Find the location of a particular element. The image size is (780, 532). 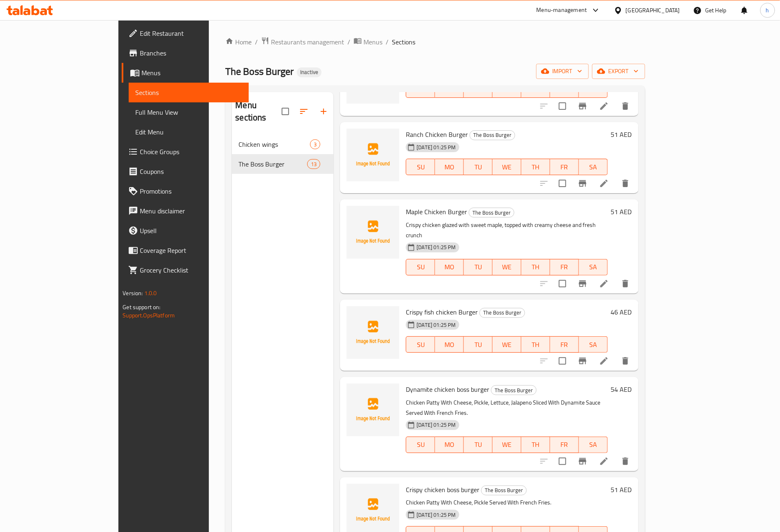

h6: 54 AED is located at coordinates (622, 389).